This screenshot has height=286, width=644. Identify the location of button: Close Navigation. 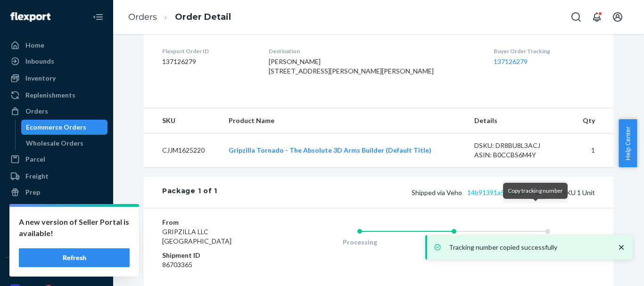
(98, 17).